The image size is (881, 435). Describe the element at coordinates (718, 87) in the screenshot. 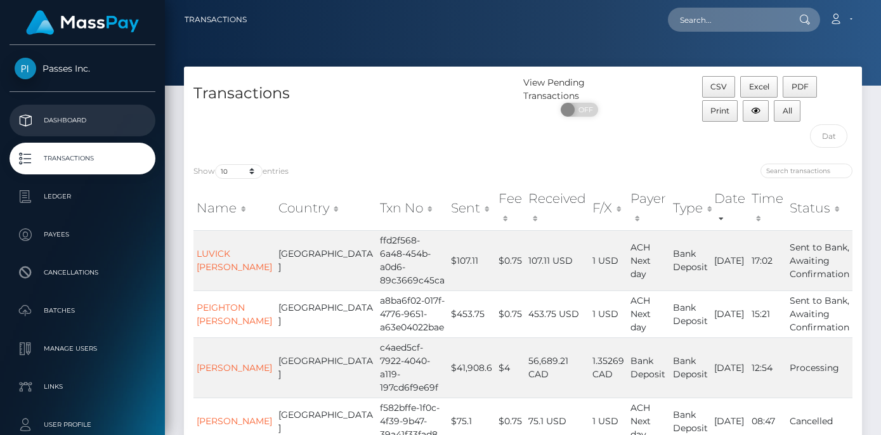

I see `button: CSV` at that location.